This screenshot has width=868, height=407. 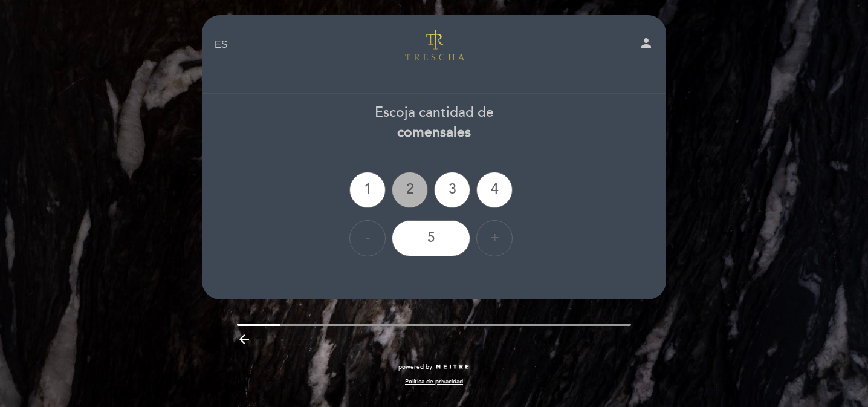 What do you see at coordinates (453, 190) in the screenshot?
I see `div: 3` at bounding box center [453, 190].